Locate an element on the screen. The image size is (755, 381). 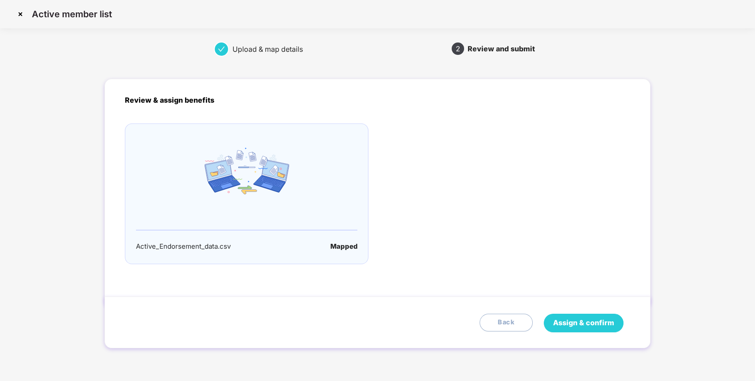
div: Review and submit is located at coordinates (501, 49).